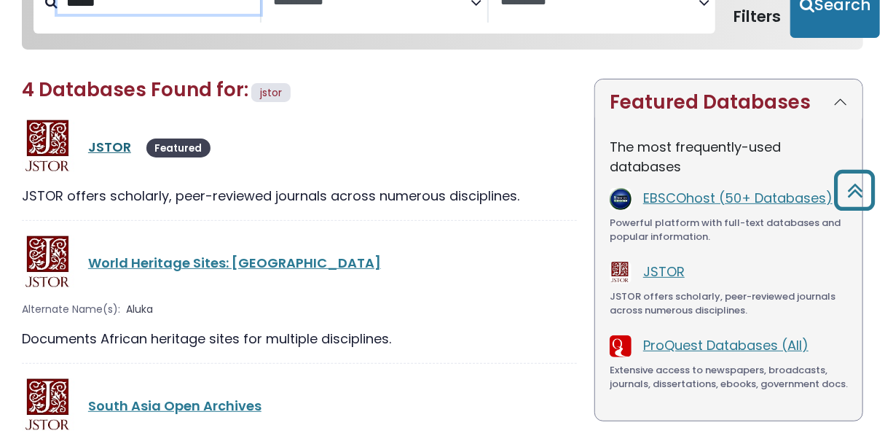 Image resolution: width=885 pixels, height=436 pixels. Describe the element at coordinates (178, 148) in the screenshot. I see `span: Featured` at that location.